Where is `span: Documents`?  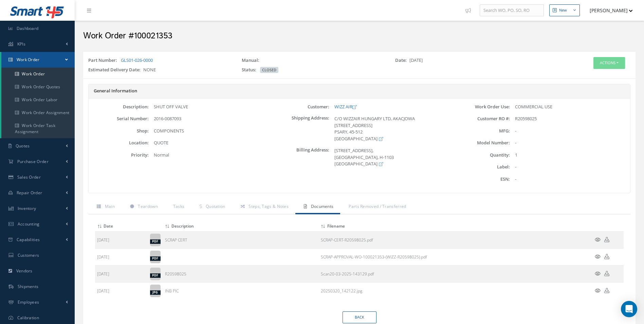
span: Documents is located at coordinates (322, 206).